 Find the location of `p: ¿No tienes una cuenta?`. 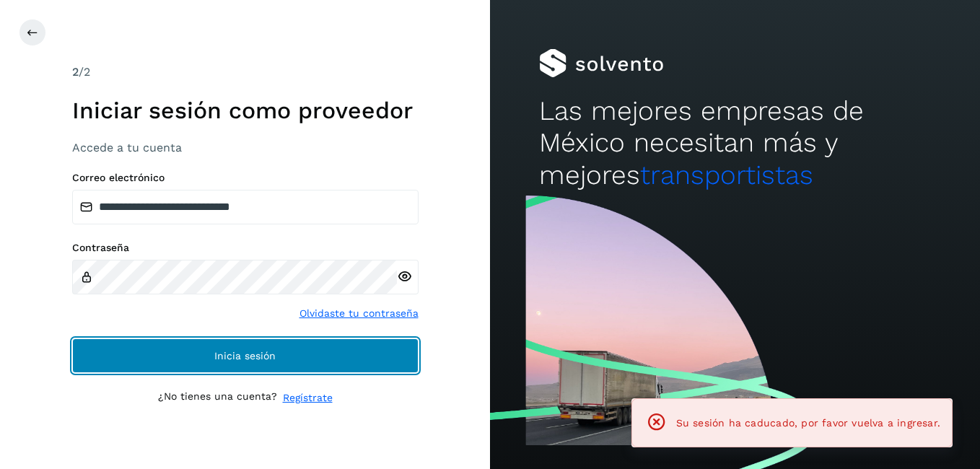

p: ¿No tienes una cuenta? is located at coordinates (217, 398).